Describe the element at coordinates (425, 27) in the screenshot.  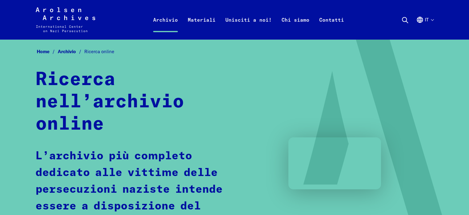
I see `button: Italiano, selezione lingua` at that location.